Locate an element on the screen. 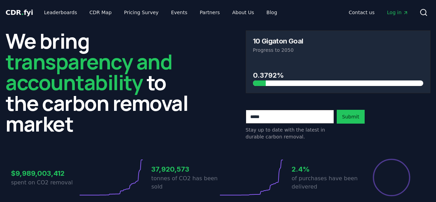 The image size is (436, 202). div: Percentage of sales delivered is located at coordinates (392, 177).